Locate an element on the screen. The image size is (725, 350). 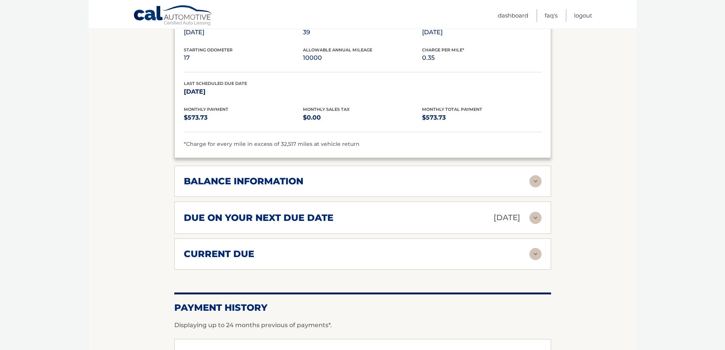
span: Allowable Annual Mileage is located at coordinates (338, 50).